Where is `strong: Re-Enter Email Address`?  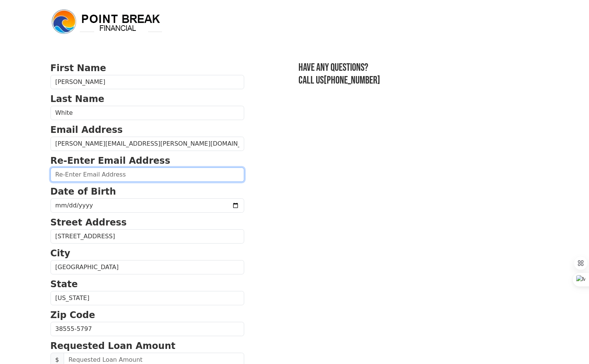 strong: Re-Enter Email Address is located at coordinates (110, 161).